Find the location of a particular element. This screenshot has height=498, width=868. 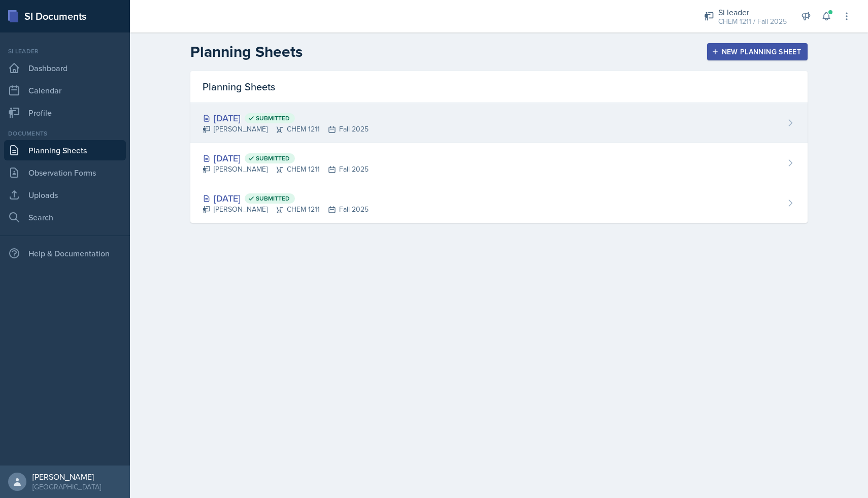

a: Observation Forms is located at coordinates (65, 173).